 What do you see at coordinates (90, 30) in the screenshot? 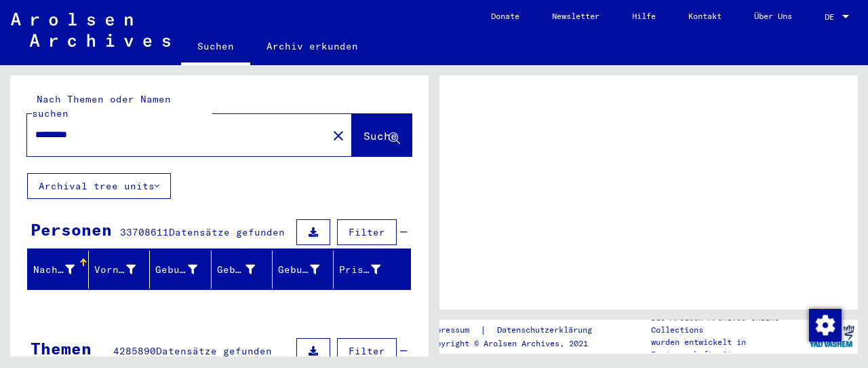
I see `img: Arolsen_neg.svg` at bounding box center [90, 30].